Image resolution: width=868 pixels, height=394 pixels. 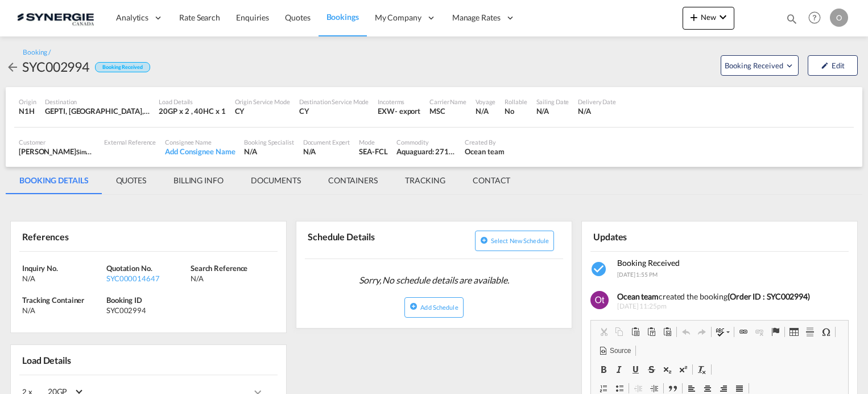 I want to click on div: created the booking, so click(x=730, y=297).